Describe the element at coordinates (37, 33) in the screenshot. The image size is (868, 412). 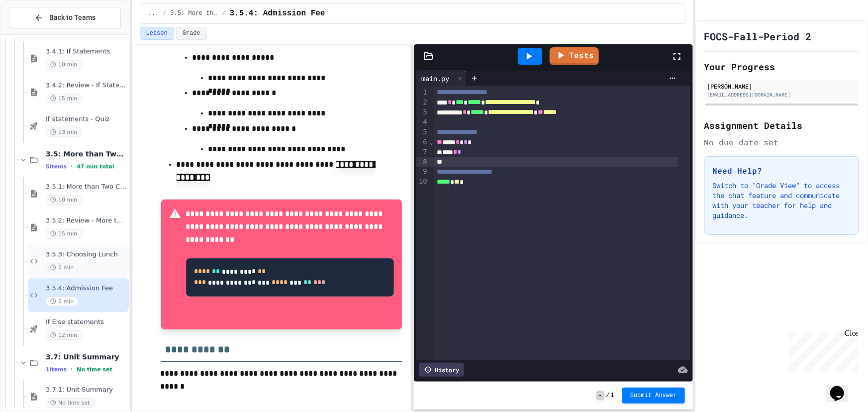
I see `div: Chat with us now!Close` at that location.